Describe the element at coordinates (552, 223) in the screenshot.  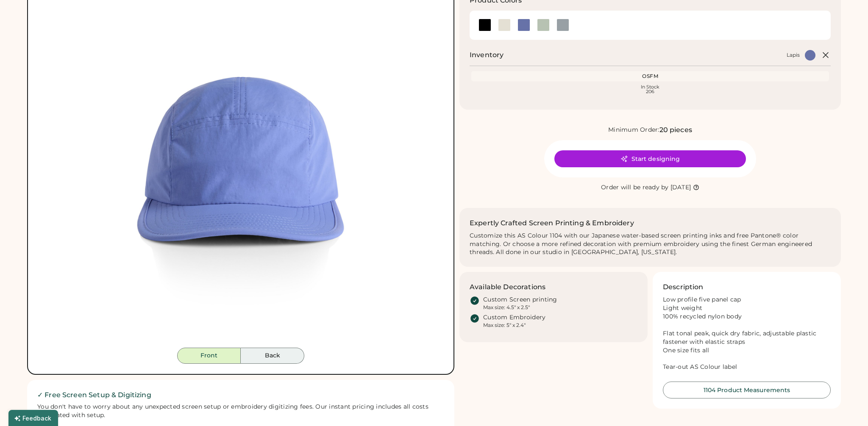
I see `h2: Expertly Crafted Screen Printing & Embroidery` at that location.